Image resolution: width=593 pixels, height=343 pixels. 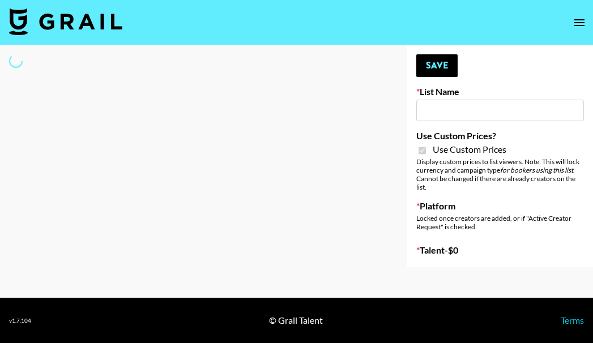 I want to click on label: Platform, so click(x=500, y=206).